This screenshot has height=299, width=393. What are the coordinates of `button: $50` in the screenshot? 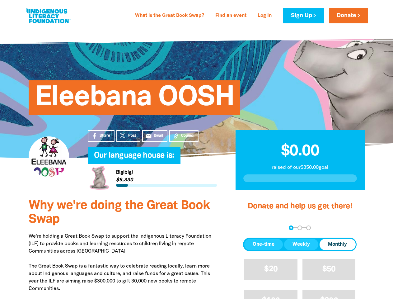 It's located at (329, 269).